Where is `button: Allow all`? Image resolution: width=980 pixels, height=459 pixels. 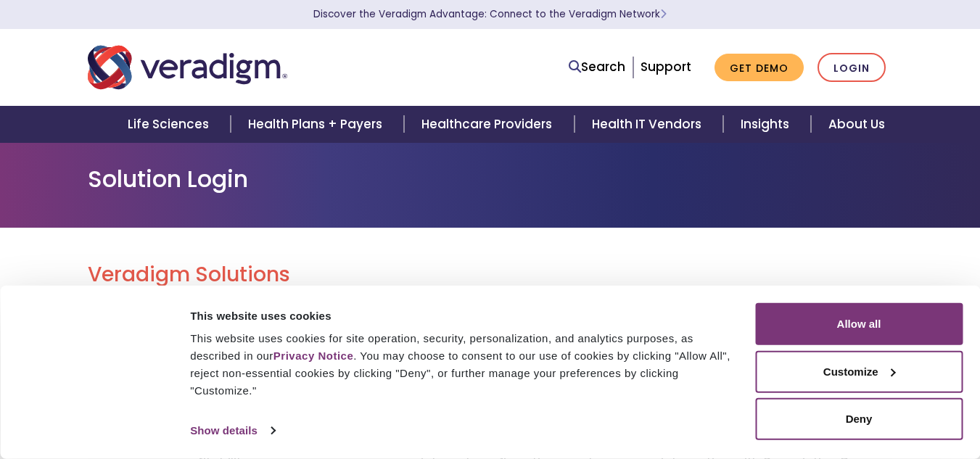 button: Allow all is located at coordinates (859, 324).